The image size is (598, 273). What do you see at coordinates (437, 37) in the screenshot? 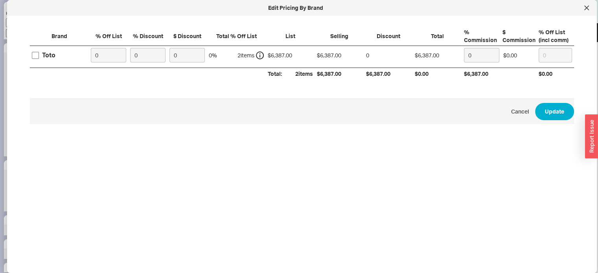
I see `div: Total` at bounding box center [437, 37].